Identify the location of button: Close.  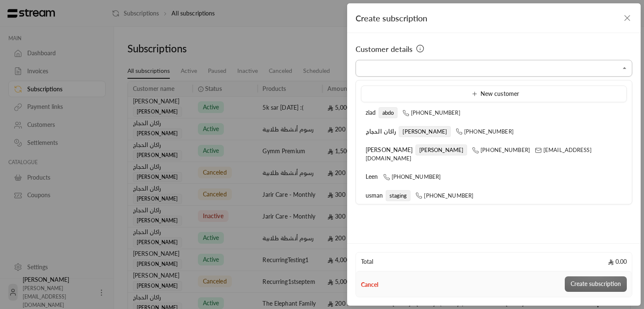
(625, 68).